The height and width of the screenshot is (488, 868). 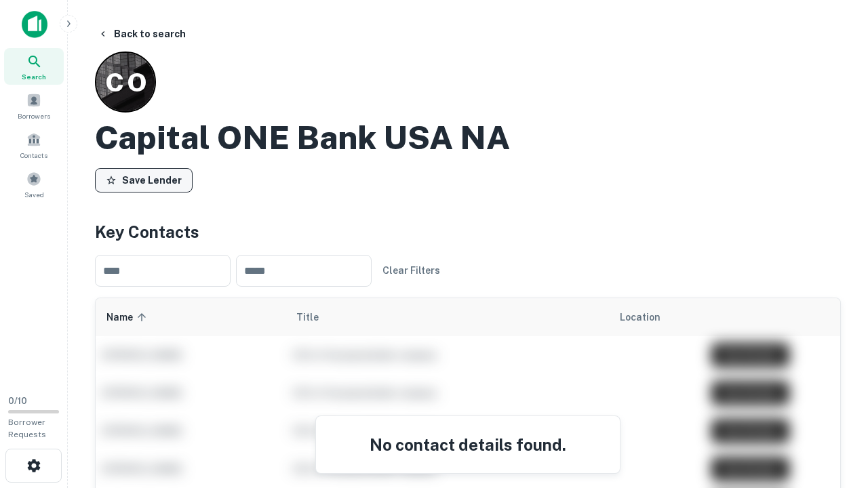 I want to click on span: Saved, so click(x=34, y=194).